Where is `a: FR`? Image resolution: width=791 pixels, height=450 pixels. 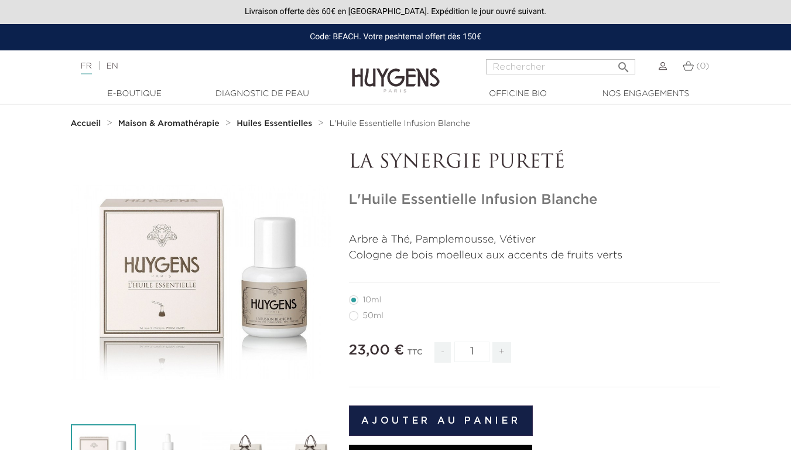 a: FR is located at coordinates (86, 68).